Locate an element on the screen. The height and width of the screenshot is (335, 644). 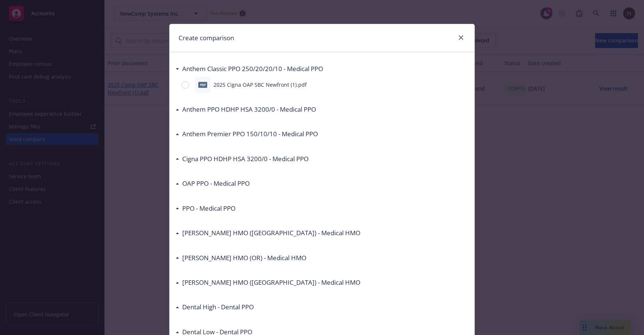
h3: PPO - Medical PPO is located at coordinates (209, 209).